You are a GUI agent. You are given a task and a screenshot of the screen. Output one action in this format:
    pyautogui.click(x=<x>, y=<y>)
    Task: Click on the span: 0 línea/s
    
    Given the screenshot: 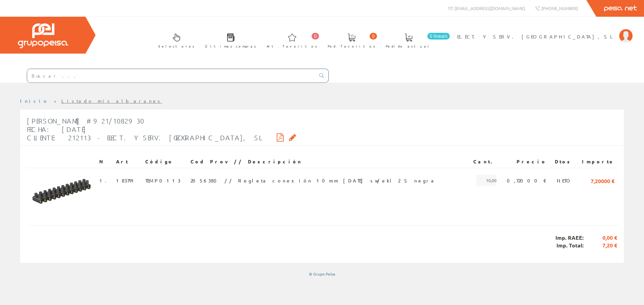 What is the action you would take?
    pyautogui.click(x=438, y=36)
    